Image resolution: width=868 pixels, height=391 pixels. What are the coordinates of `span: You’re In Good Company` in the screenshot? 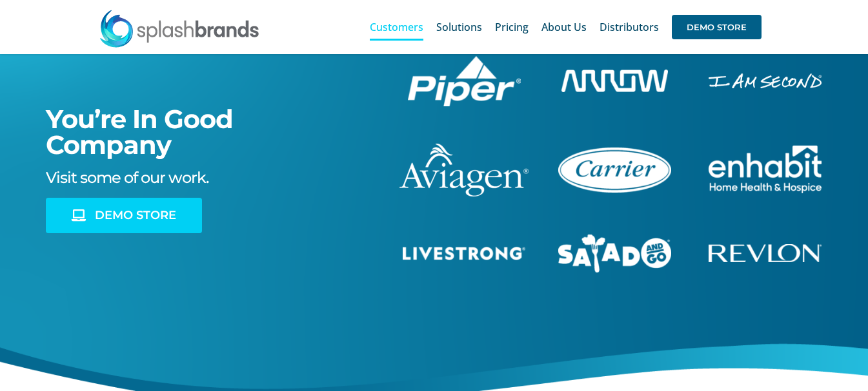 It's located at (140, 132).